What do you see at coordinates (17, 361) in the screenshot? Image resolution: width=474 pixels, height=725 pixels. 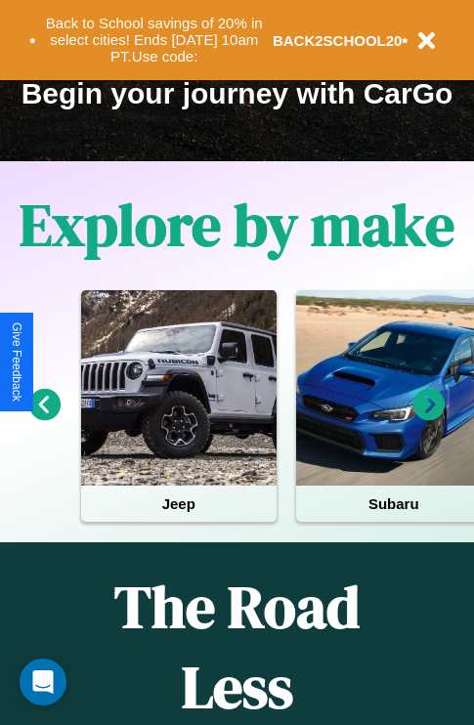 I see `div: Give Feedback` at bounding box center [17, 361].